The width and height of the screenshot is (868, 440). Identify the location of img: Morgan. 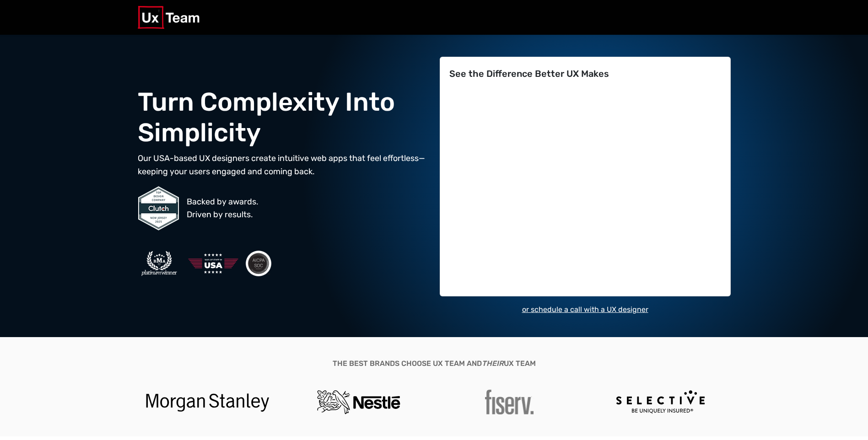
(207, 402).